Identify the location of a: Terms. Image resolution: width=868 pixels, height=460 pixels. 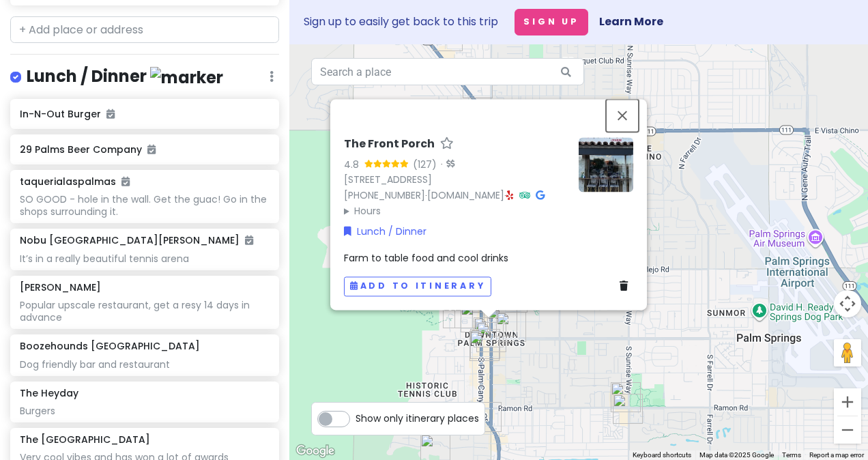
(791, 454).